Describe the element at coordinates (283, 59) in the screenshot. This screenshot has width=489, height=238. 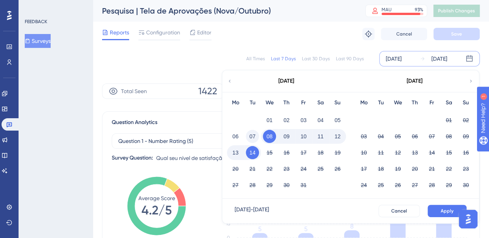
I see `div: Last 7 Days` at that location.